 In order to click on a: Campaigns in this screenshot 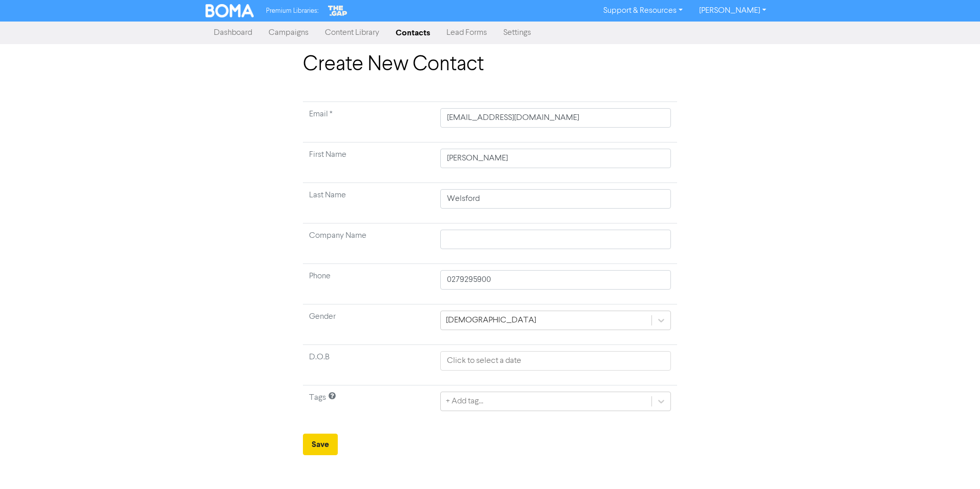, I will do `click(289, 33)`.